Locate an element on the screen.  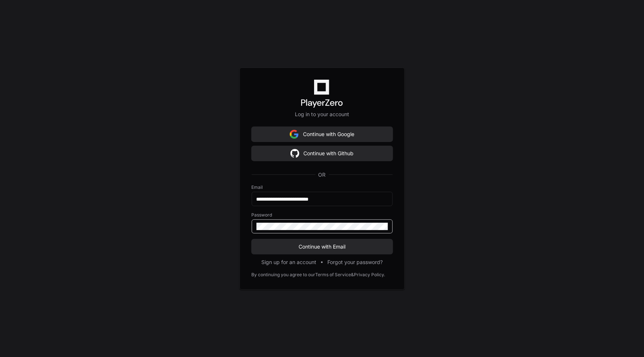
button: Continue with Google is located at coordinates (322, 134).